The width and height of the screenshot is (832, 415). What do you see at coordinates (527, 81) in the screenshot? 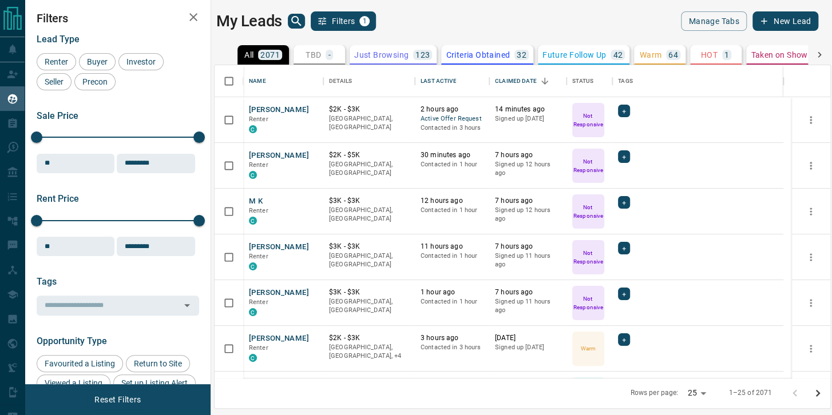
I see `div: Claimed Date` at bounding box center [527, 81].